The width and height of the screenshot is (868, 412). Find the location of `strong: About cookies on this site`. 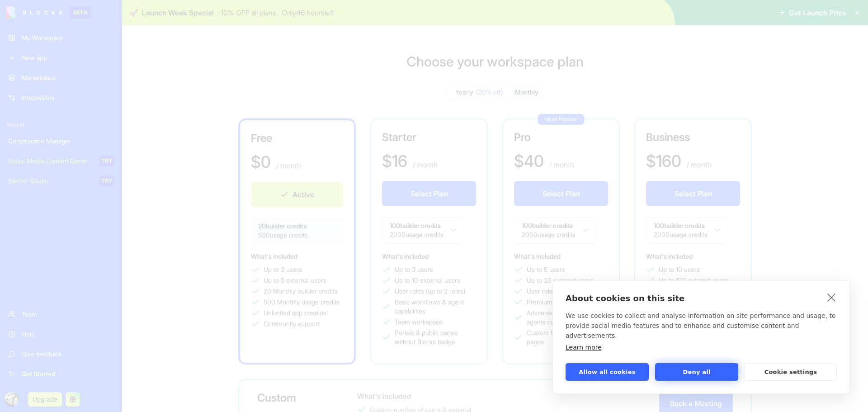

strong: About cookies on this site is located at coordinates (625, 298).